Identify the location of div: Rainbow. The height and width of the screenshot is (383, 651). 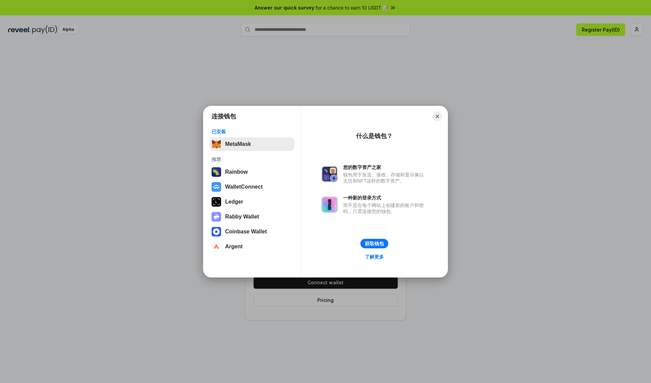
(236, 172).